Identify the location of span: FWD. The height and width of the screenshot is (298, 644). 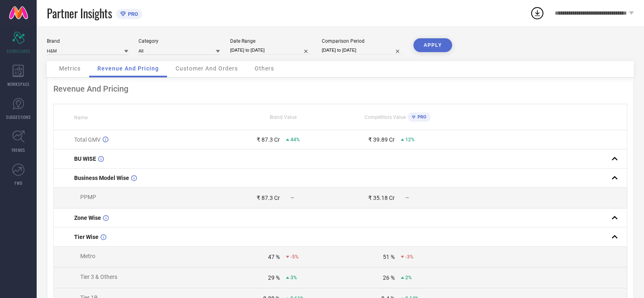
(18, 183).